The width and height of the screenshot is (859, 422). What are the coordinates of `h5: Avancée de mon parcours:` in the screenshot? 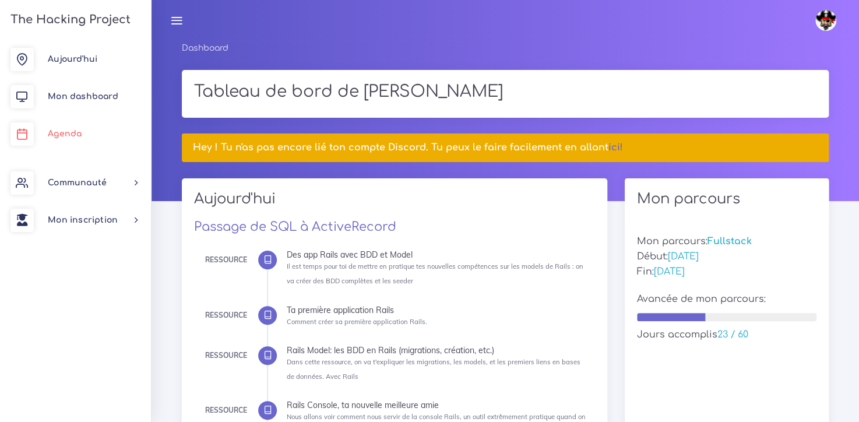 It's located at (726, 299).